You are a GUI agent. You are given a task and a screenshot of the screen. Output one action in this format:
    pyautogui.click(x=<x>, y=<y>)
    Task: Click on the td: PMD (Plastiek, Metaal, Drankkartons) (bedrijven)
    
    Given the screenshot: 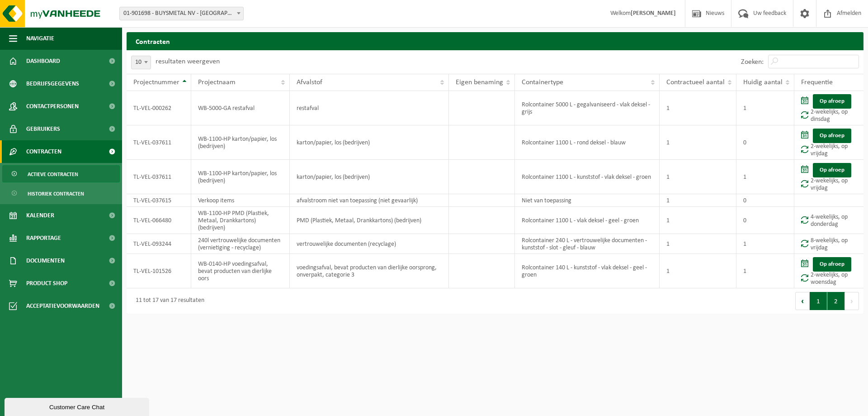 What is the action you would take?
    pyautogui.click(x=370, y=220)
    